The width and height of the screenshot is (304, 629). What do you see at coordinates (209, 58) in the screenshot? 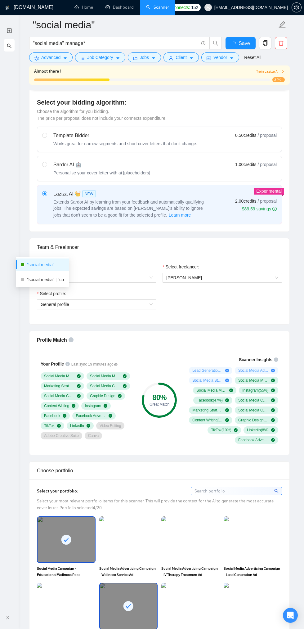
I see `span: idcard` at bounding box center [209, 58].